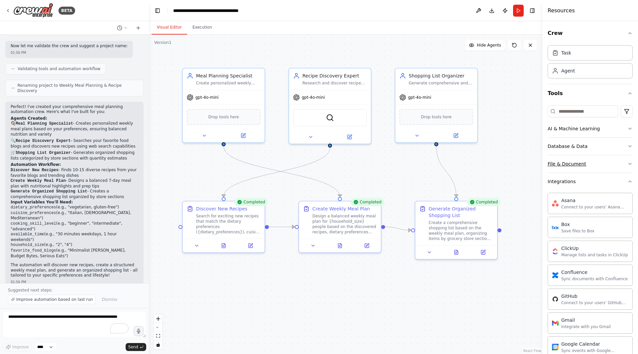  What do you see at coordinates (55, 300) in the screenshot?
I see `span: Improve automation based on last run` at bounding box center [55, 300].